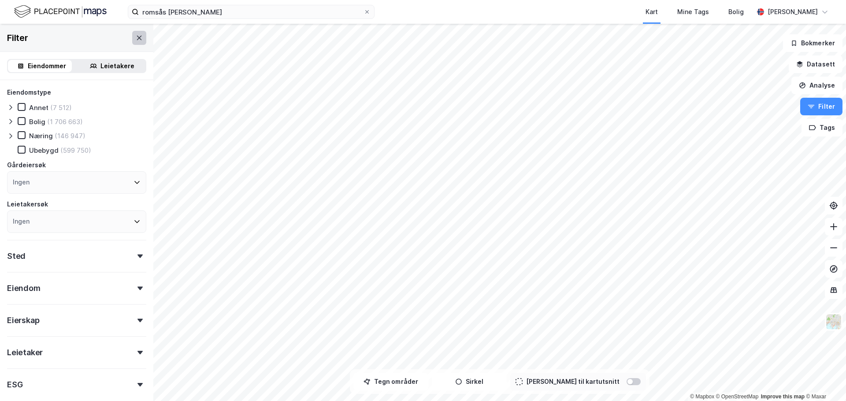 Image resolution: width=846 pixels, height=401 pixels. I want to click on img: Z, so click(834, 322).